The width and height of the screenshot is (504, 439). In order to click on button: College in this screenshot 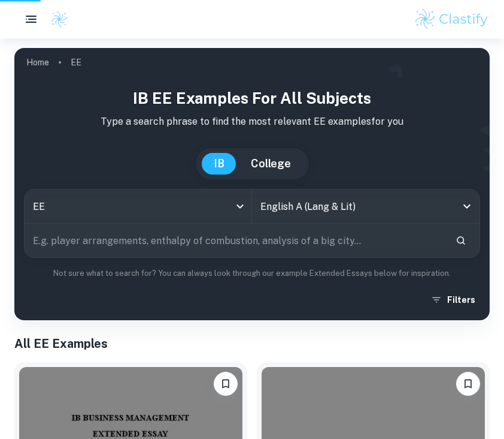, I will do `click(271, 164)`.